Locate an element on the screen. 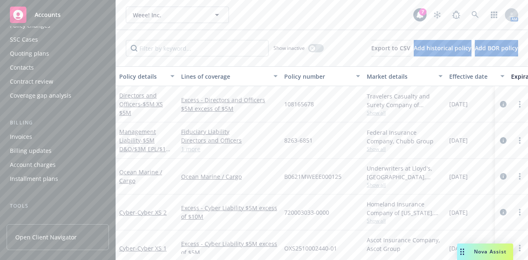 Image resolution: width=528 pixels, height=260 pixels. div: Quoting plans is located at coordinates (29, 54).